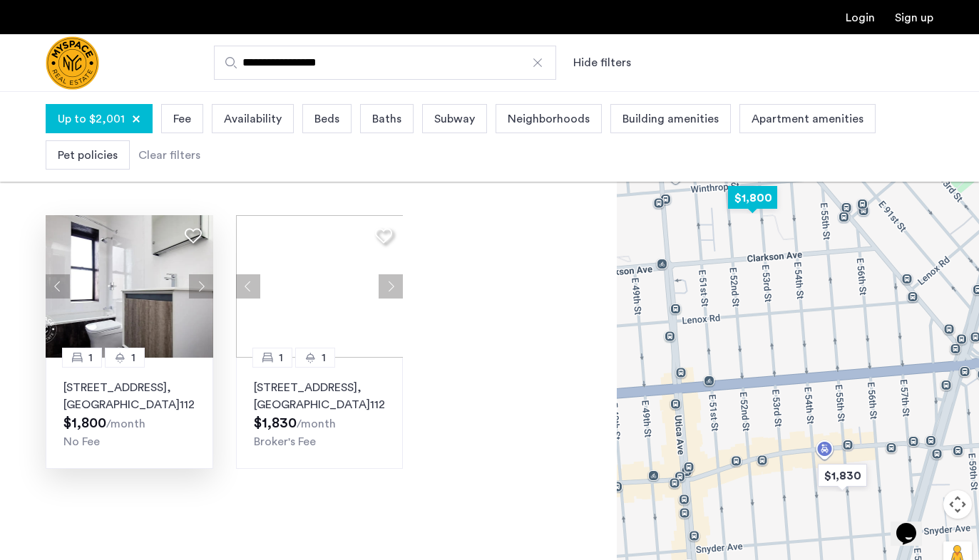 The height and width of the screenshot is (560, 979). Describe the element at coordinates (670, 119) in the screenshot. I see `span: Building amenities` at that location.